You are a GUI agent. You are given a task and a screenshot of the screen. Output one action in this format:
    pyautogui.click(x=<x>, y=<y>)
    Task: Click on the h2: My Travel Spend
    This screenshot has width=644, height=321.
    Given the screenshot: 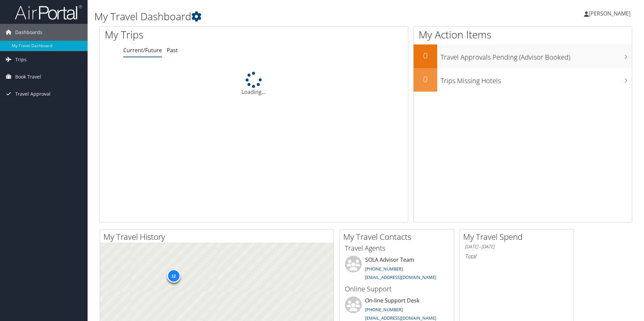 What is the action you would take?
    pyautogui.click(x=519, y=237)
    